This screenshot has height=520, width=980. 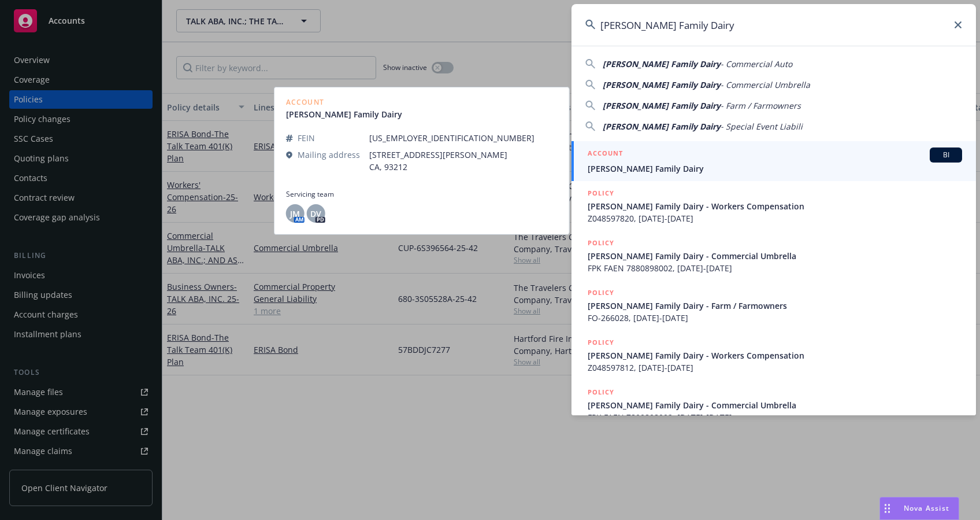 I want to click on div: Drag to move, so click(x=887, y=508).